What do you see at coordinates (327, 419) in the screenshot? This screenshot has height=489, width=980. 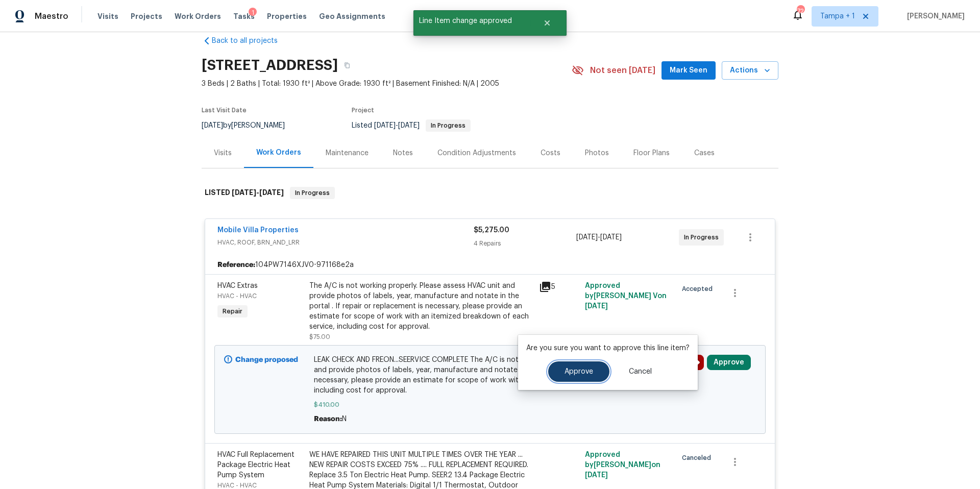 I see `span: Reason:` at bounding box center [327, 419].